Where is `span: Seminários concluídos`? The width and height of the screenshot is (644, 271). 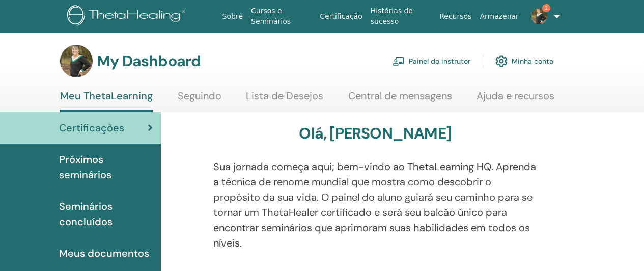 span: Seminários concluídos is located at coordinates (106, 214).